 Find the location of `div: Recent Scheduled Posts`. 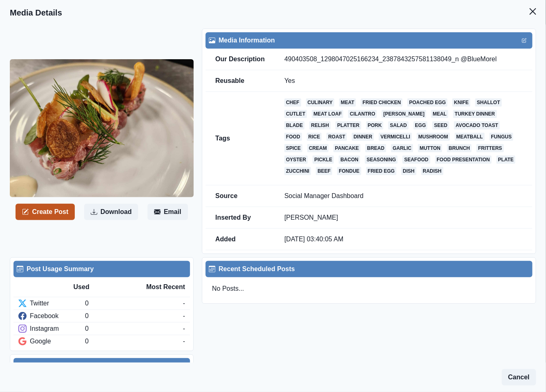

div: Recent Scheduled Posts is located at coordinates (369, 270).